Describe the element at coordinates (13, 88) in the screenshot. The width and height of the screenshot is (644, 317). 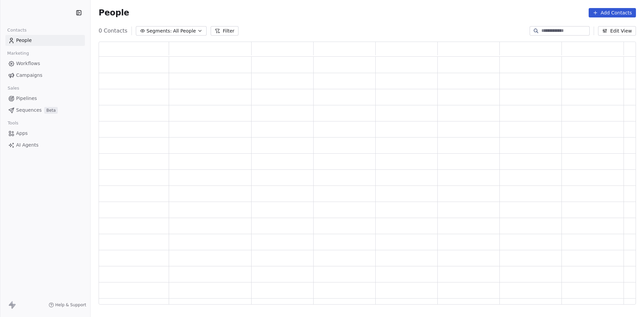
I see `span: Sales` at that location.